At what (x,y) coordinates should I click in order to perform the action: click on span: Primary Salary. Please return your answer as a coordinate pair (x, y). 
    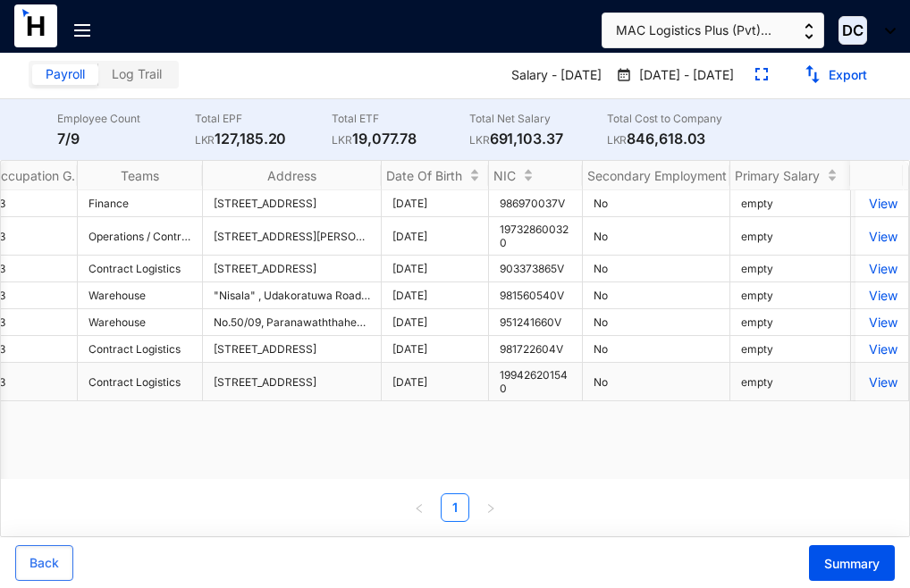
    Looking at the image, I should click on (777, 175).